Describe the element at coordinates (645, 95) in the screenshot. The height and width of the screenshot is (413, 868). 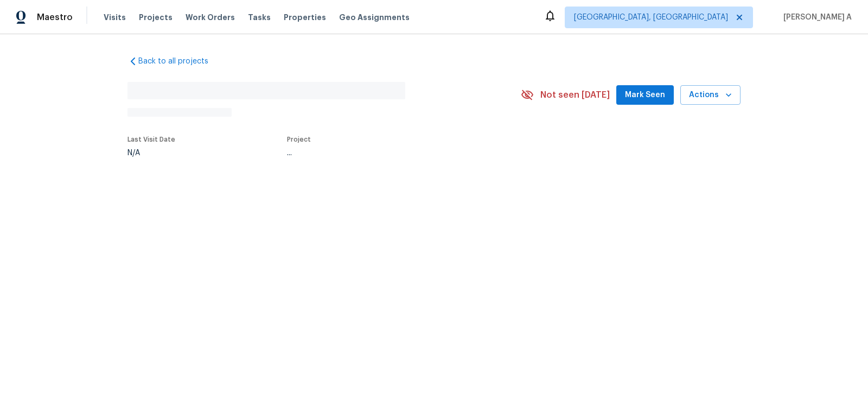
I see `button: Mark Seen` at that location.